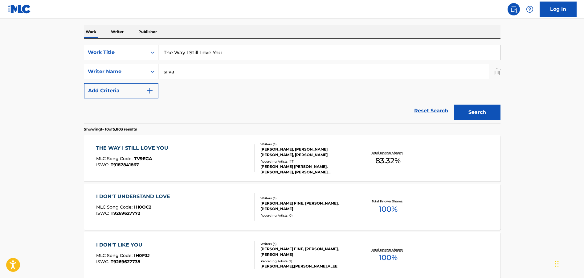  I want to click on div: I DON'T LIKE YOU, so click(123, 245).